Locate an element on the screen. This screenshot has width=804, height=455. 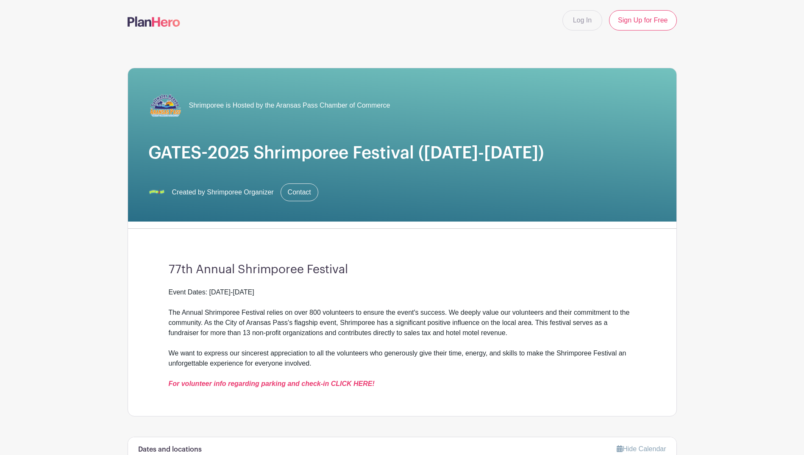
img: Shrimporee%20Logo.png is located at coordinates (157, 192).